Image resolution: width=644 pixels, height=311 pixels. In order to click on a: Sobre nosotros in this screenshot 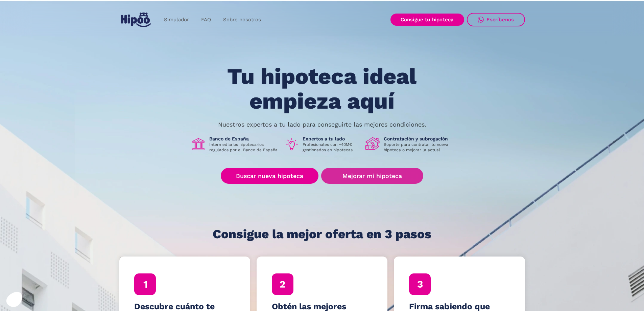, I will do `click(242, 20)`.